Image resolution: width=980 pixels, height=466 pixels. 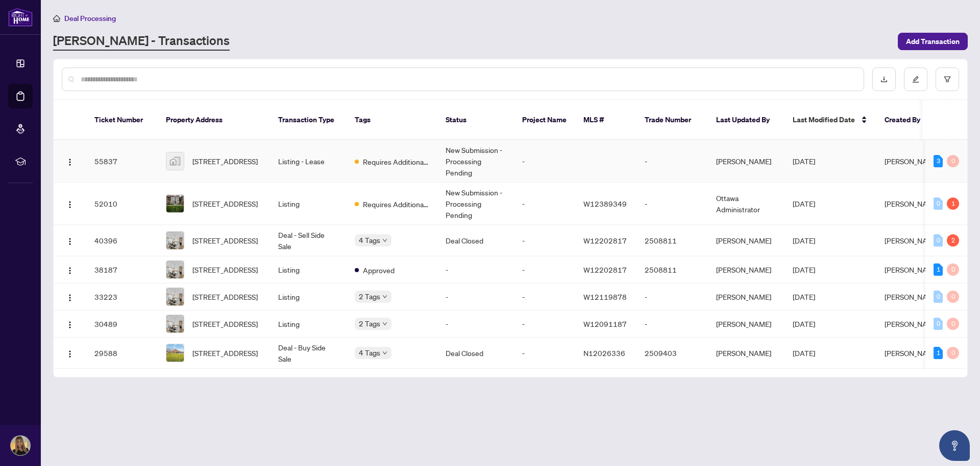 What do you see at coordinates (56, 18) in the screenshot?
I see `span: home` at bounding box center [56, 18].